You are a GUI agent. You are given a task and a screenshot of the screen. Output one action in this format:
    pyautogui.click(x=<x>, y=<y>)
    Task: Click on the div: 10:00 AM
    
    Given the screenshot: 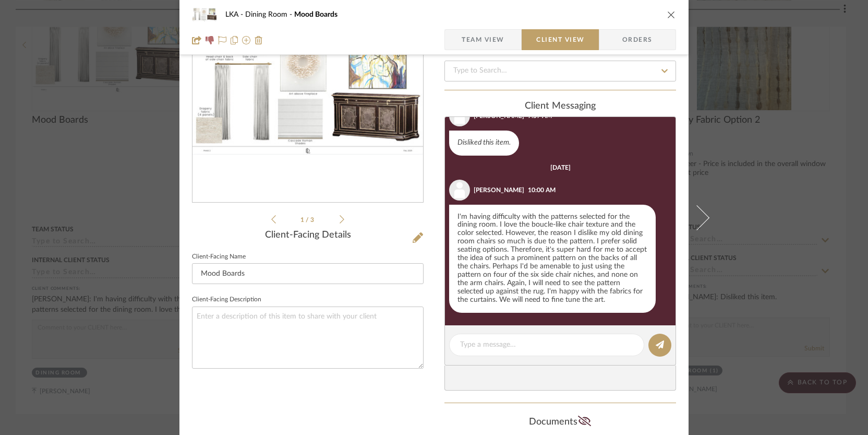 What is the action you would take?
    pyautogui.click(x=541, y=190)
    